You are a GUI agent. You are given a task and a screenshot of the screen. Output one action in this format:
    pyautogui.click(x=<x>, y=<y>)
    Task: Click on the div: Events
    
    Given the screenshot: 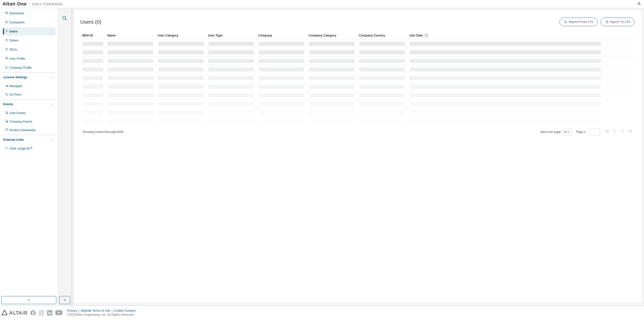 What is the action you would take?
    pyautogui.click(x=8, y=104)
    